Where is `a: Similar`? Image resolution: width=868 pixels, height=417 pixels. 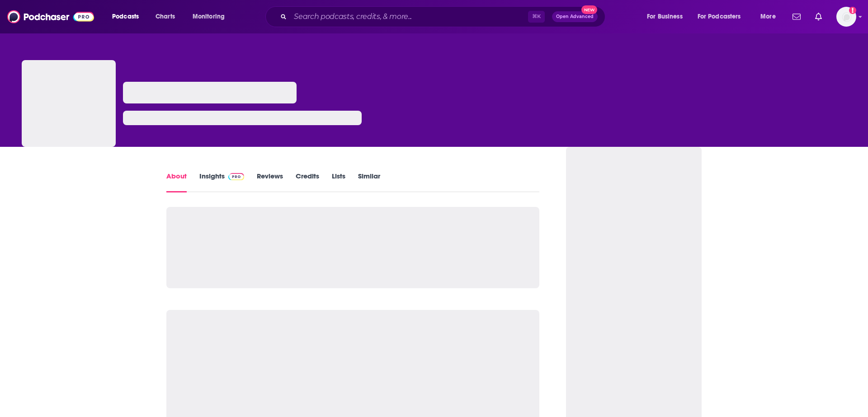 a: Similar is located at coordinates (369, 182).